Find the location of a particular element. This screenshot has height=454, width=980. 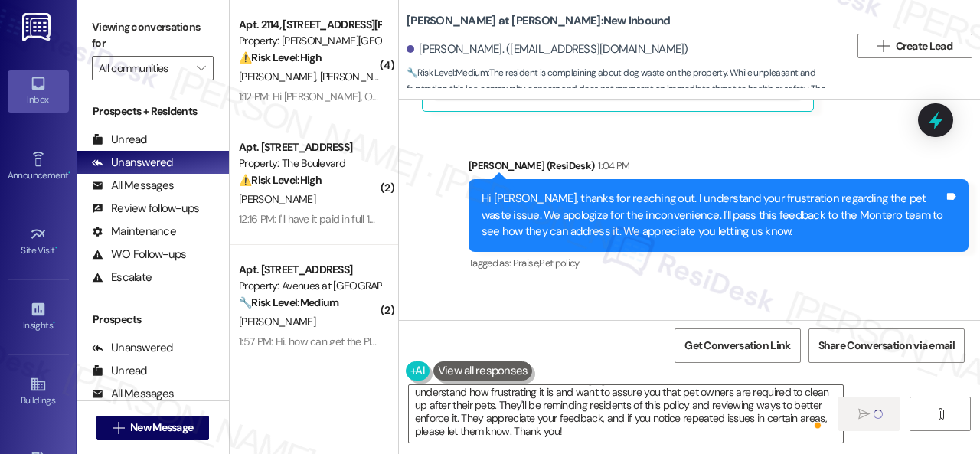

button: Get Conversation Link is located at coordinates (737, 346).